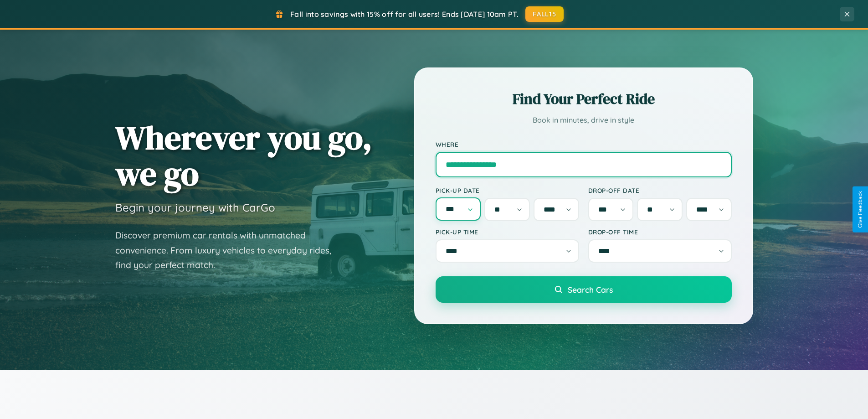  Describe the element at coordinates (508, 190) in the screenshot. I see `label: Pick-up Date` at that location.